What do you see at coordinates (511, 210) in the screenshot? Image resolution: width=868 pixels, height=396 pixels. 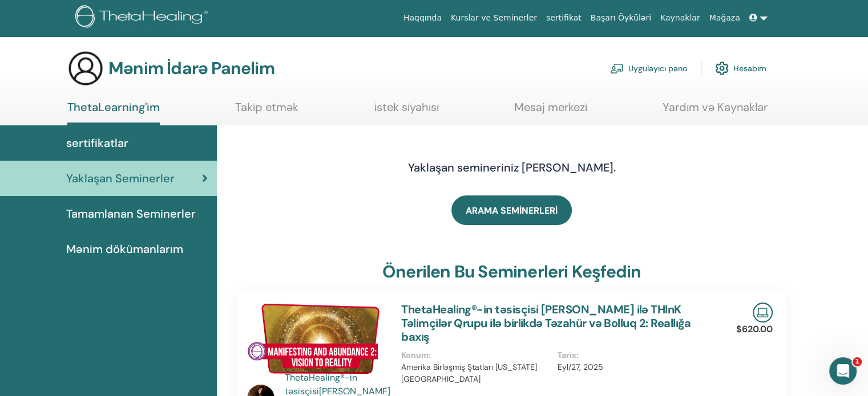 I see `font: ARAMA SEMİNERLERİ` at bounding box center [511, 210].